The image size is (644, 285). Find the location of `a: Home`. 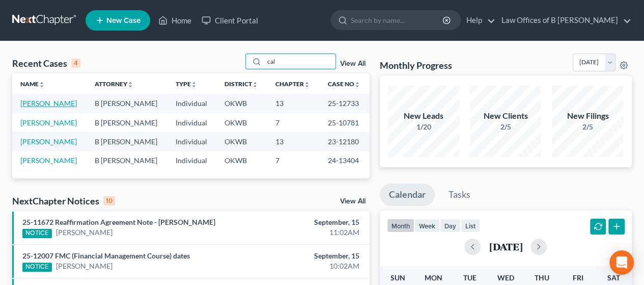

a: Home is located at coordinates (174, 21).